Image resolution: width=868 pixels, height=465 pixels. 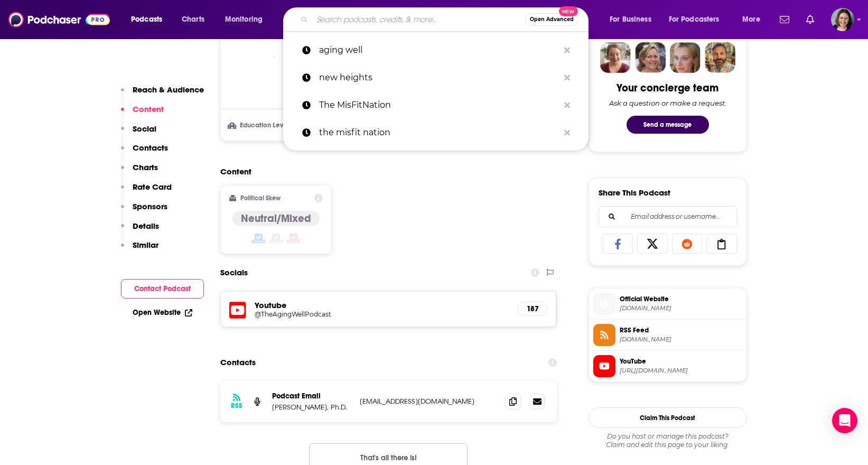 What do you see at coordinates (145, 167) in the screenshot?
I see `p: Charts` at bounding box center [145, 167].